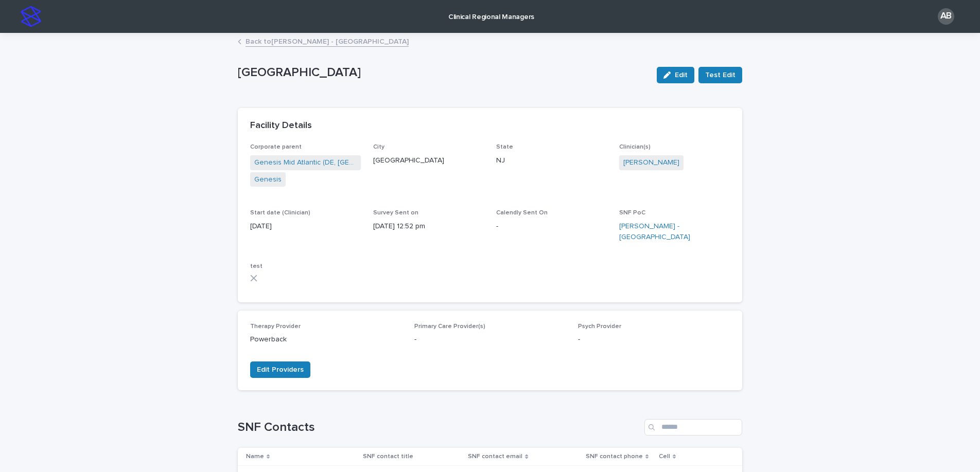 Image resolution: width=980 pixels, height=472 pixels. Describe the element at coordinates (635, 147) in the screenshot. I see `span: Clinician(s)` at that location.